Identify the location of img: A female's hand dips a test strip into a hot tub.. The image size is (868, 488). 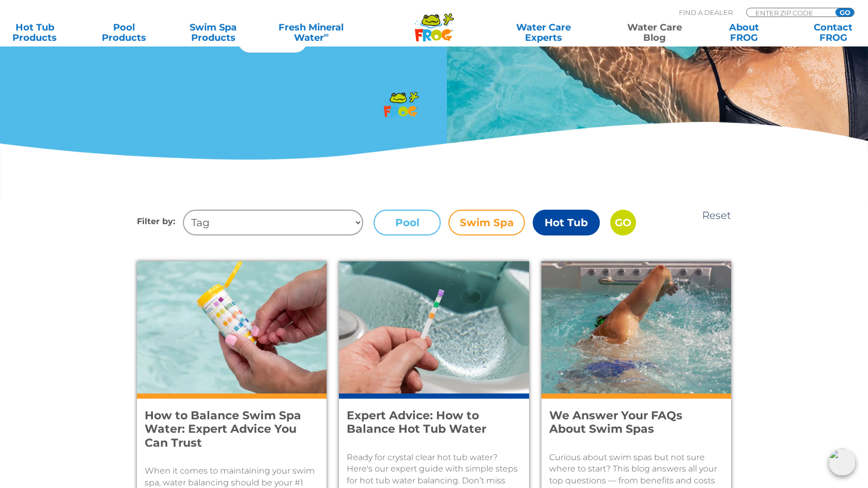
(433, 327).